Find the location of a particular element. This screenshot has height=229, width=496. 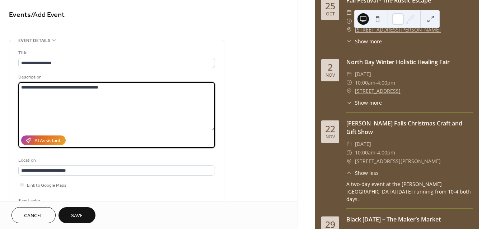

div: Location is located at coordinates (116, 160).